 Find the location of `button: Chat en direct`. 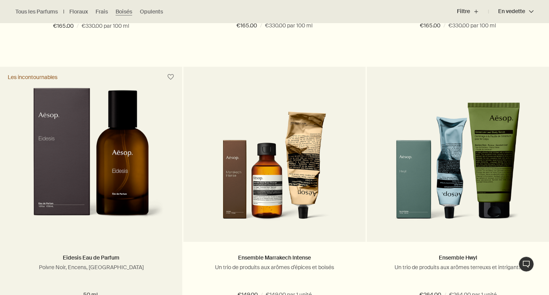

button: Chat en direct is located at coordinates (526, 264).